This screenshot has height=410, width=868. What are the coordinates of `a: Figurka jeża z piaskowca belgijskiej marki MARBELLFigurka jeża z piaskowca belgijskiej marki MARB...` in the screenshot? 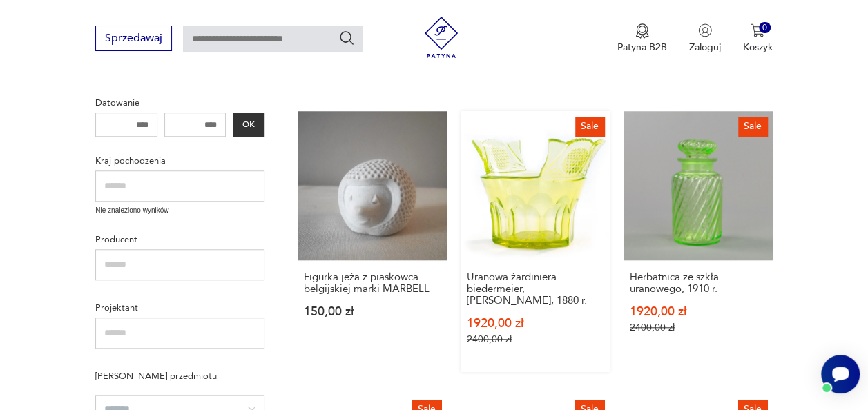 It's located at (372, 241).